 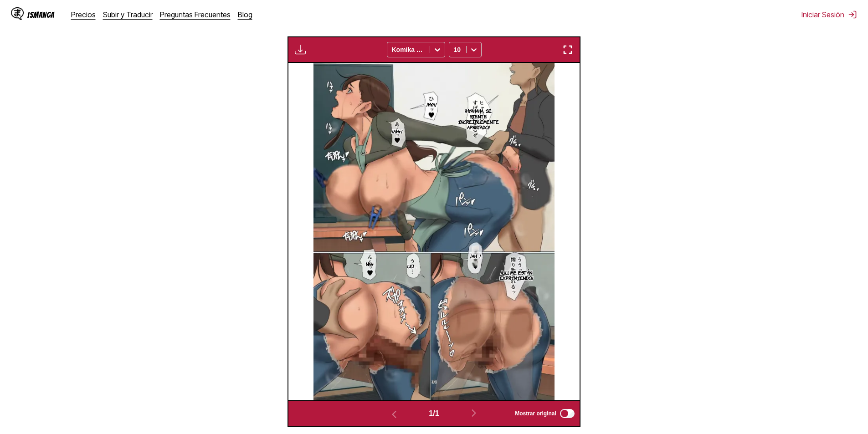 What do you see at coordinates (41, 14) in the screenshot?
I see `div: IsManga` at bounding box center [41, 14].